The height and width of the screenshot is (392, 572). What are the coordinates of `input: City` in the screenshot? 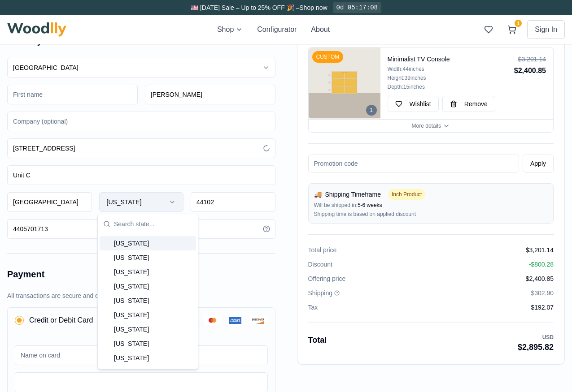 It's located at (49, 202).